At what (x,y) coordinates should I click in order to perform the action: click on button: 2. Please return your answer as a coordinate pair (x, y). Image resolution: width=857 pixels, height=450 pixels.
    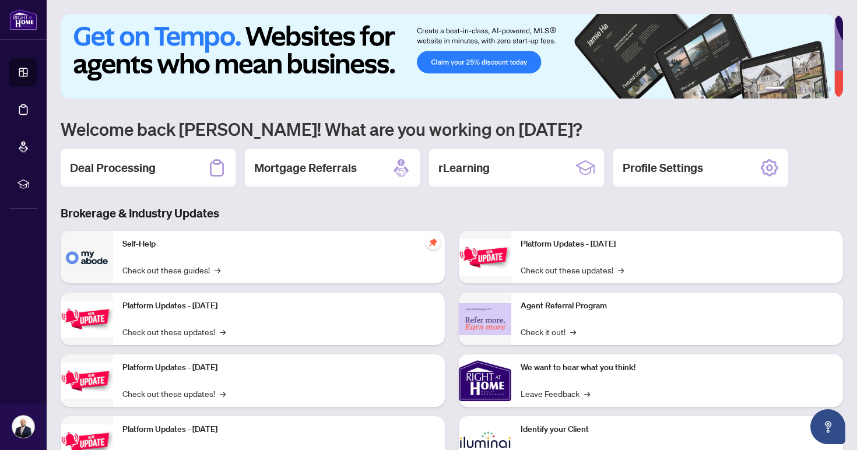
    Looking at the image, I should click on (791, 89).